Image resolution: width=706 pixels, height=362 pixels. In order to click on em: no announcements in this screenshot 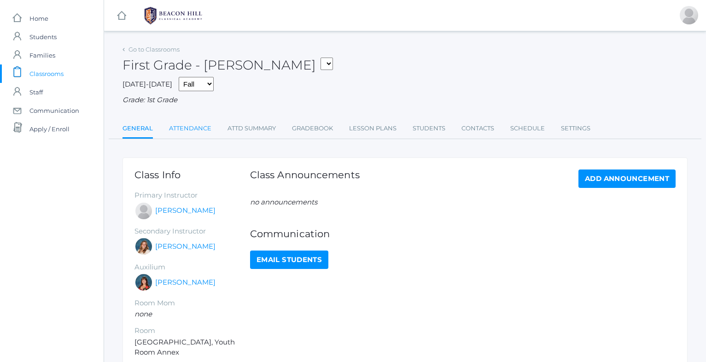, I will do `click(284, 202)`.